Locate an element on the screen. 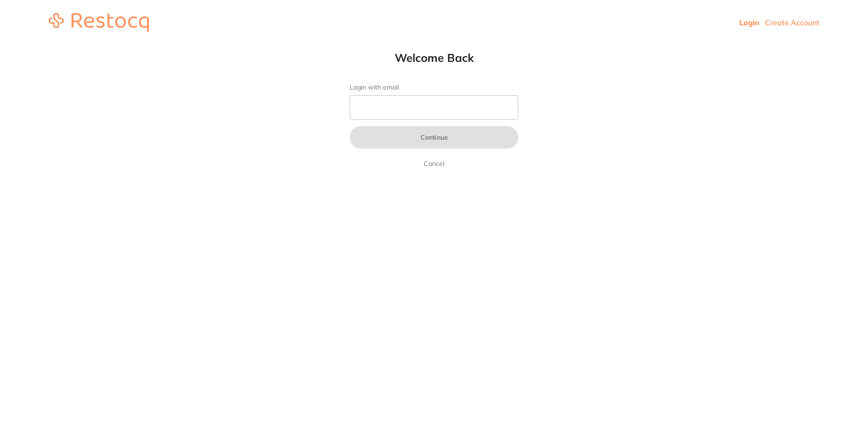 Image resolution: width=868 pixels, height=427 pixels. a: Login is located at coordinates (749, 22).